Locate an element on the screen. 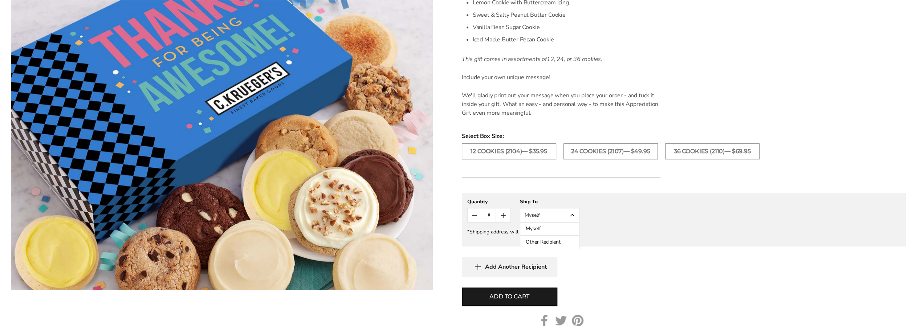 The image size is (924, 326). li: Iced Maple Butter Pecan Cookie is located at coordinates (566, 40).